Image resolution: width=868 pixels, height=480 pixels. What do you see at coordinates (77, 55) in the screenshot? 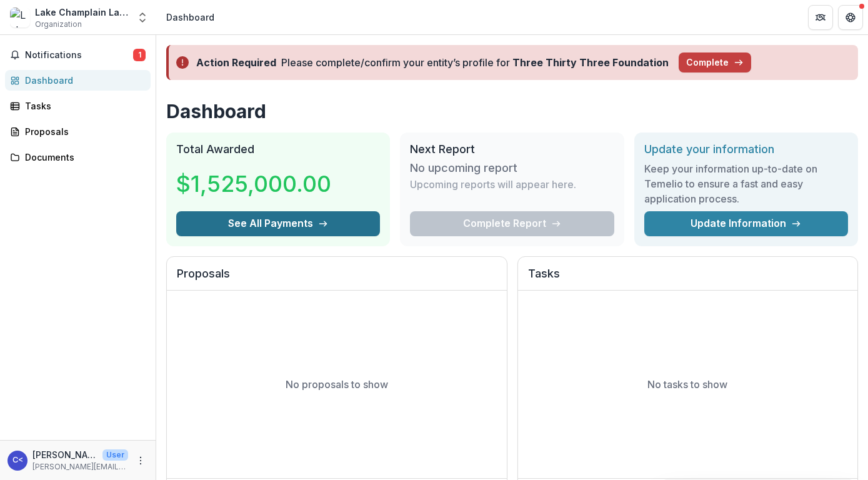
I see `button: Notifications1` at bounding box center [77, 55].